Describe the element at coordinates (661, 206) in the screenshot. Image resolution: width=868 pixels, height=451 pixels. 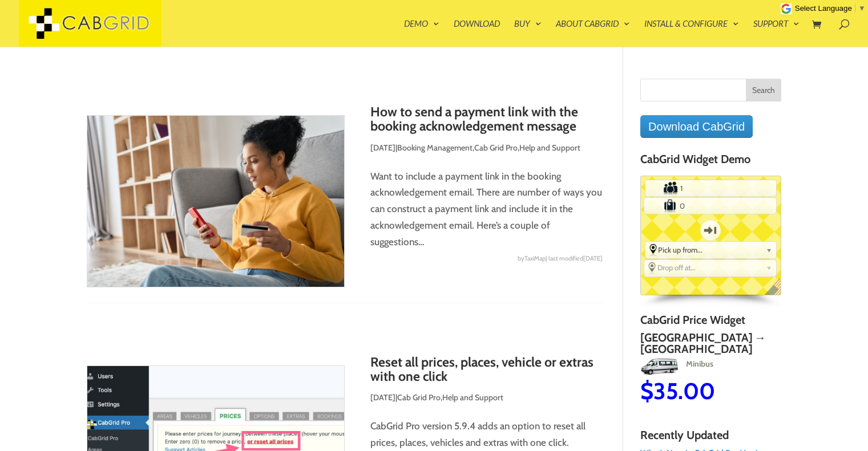
I see `label: Number of Suitcases` at that location.